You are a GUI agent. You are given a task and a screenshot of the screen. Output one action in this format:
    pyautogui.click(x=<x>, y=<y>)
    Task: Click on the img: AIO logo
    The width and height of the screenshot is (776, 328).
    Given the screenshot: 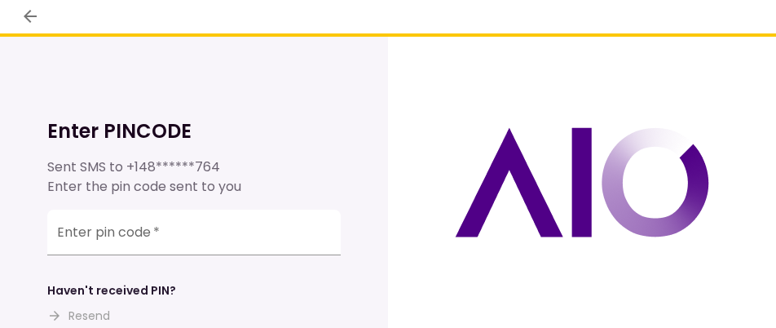 What is the action you would take?
    pyautogui.click(x=582, y=182)
    